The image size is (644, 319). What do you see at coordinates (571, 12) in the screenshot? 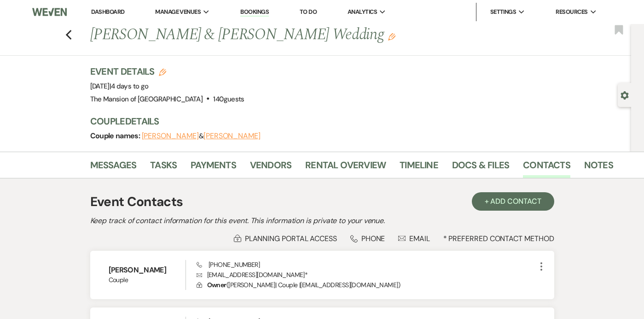
I see `span: Resources` at bounding box center [571, 12].